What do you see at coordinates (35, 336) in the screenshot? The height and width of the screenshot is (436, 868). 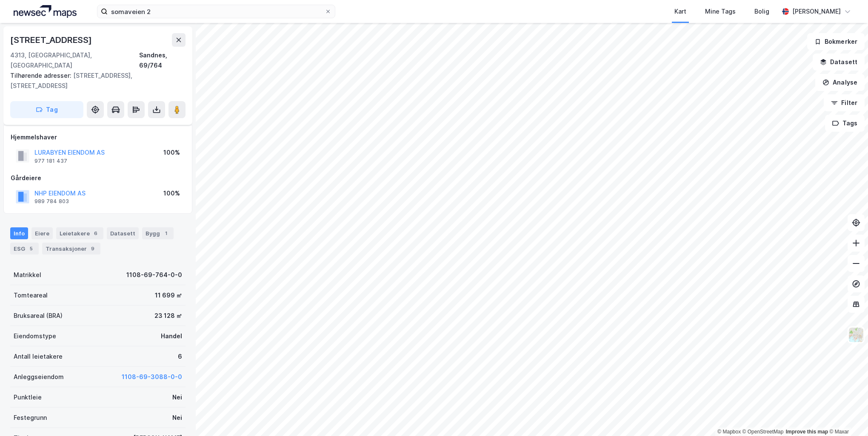 I see `div: Eiendomstype` at bounding box center [35, 336].